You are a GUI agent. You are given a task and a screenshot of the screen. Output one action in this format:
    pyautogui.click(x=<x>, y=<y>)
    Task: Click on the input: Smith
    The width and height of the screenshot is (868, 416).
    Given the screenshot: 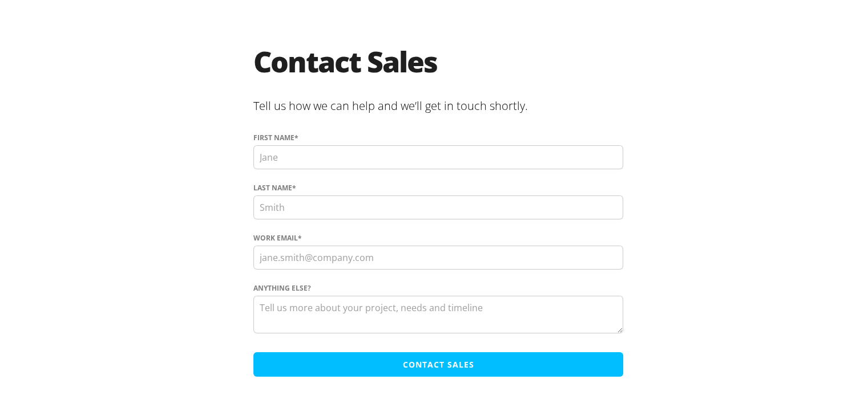 What is the action you would take?
    pyautogui.click(x=438, y=206)
    